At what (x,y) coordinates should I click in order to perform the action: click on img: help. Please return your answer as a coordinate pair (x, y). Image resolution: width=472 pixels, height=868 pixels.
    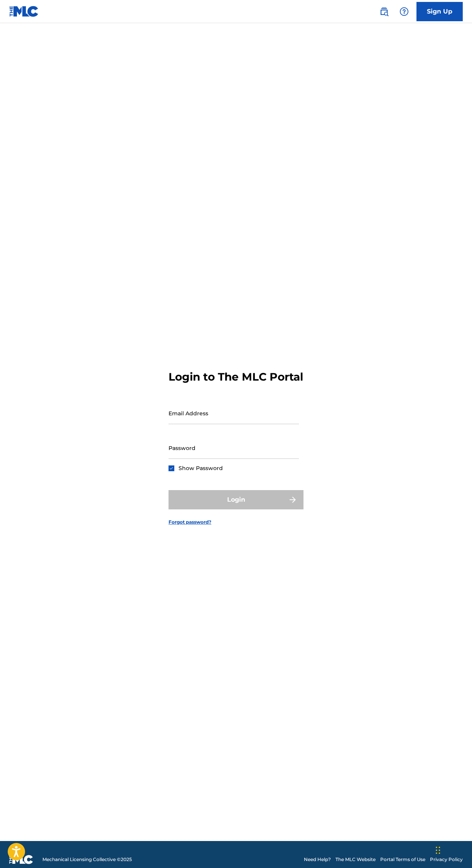
    Looking at the image, I should click on (404, 11).